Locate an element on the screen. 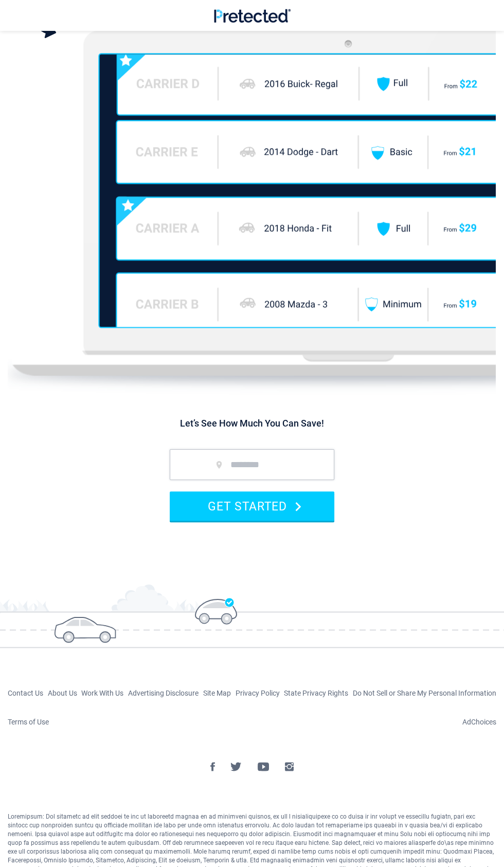 The image size is (504, 867). a: Terms of Use is located at coordinates (28, 722).